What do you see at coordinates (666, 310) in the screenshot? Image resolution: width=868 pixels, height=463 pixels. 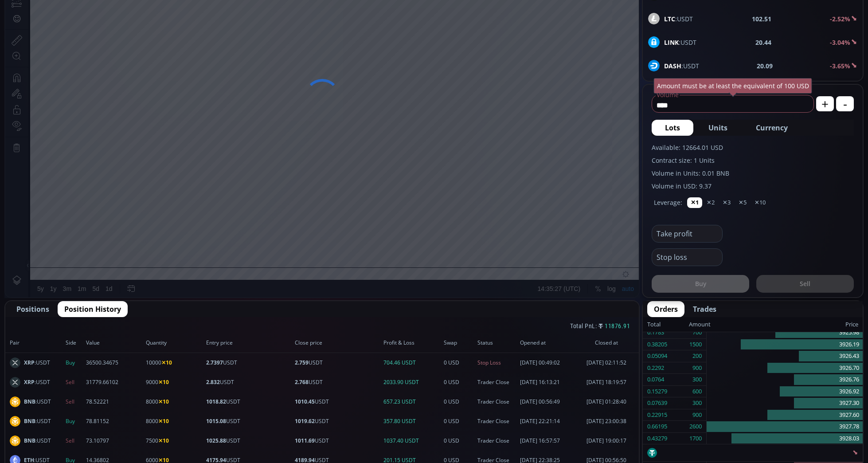 I see `button: Orders` at bounding box center [666, 310].